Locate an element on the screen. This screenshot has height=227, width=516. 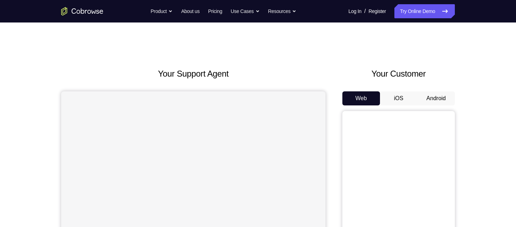
button: Web is located at coordinates (361, 98).